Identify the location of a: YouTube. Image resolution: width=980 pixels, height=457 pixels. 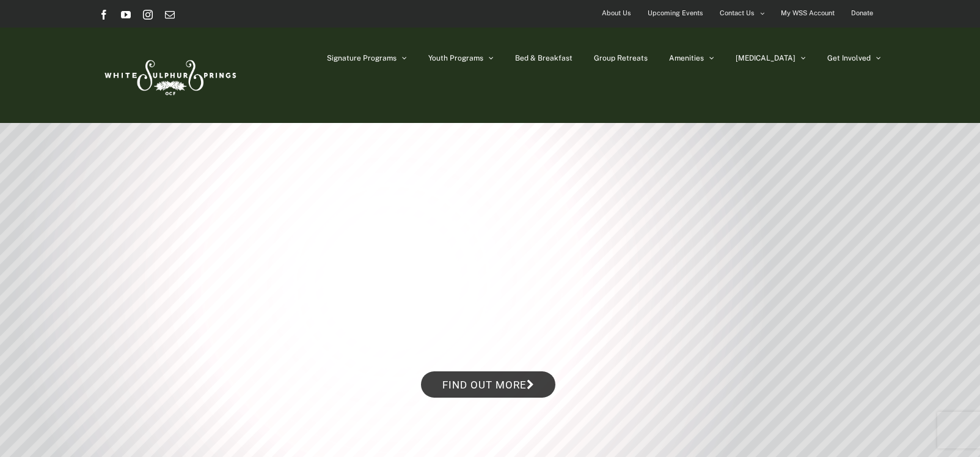
(126, 14).